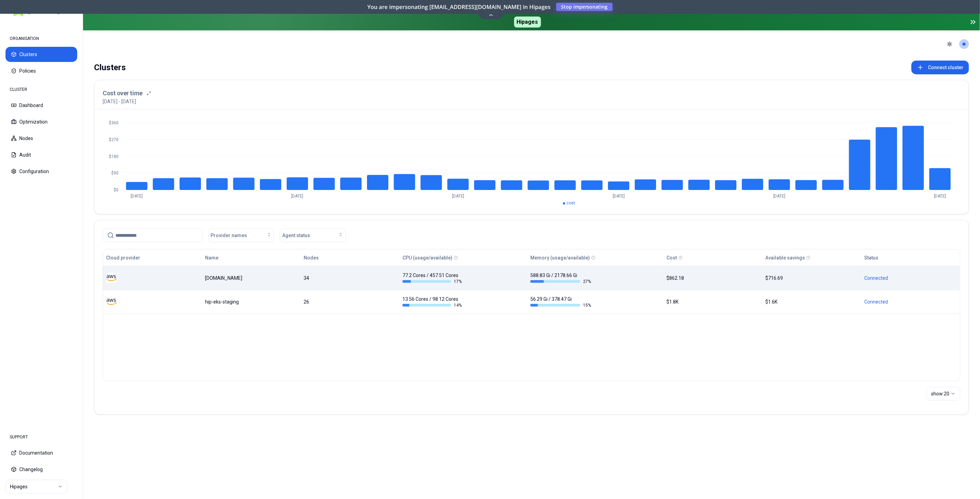  Describe the element at coordinates (785, 258) in the screenshot. I see `button: Available savings` at that location.